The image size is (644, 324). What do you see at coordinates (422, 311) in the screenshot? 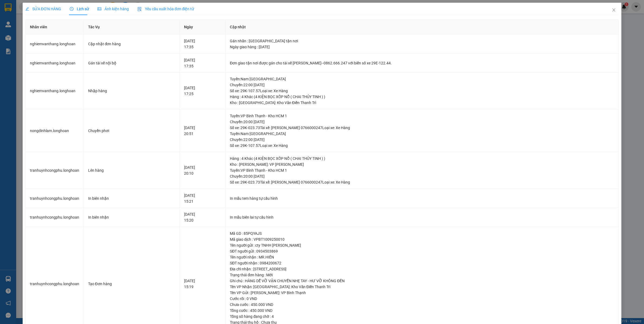
I see `div: Tổng cước : 450.000 VND` at bounding box center [422, 311].